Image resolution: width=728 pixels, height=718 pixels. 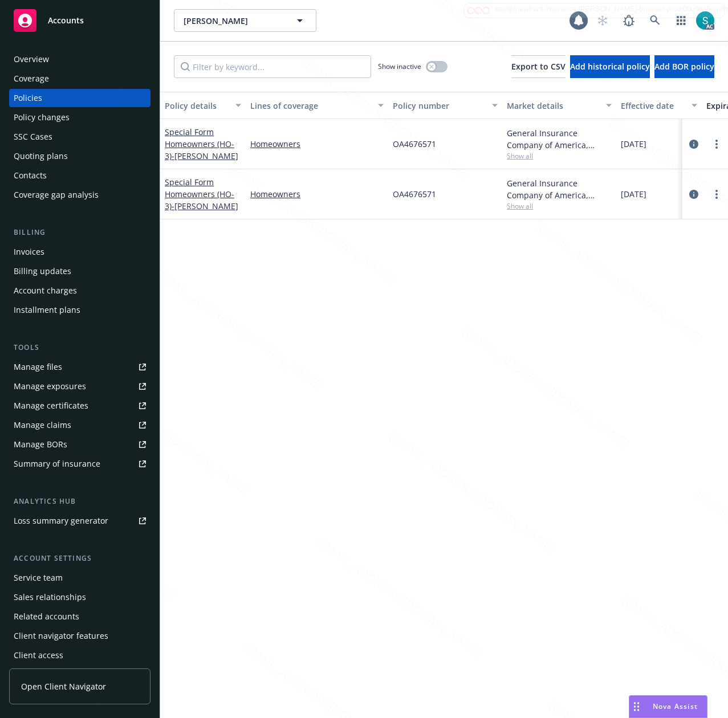 I want to click on a: Invoices, so click(x=80, y=252).